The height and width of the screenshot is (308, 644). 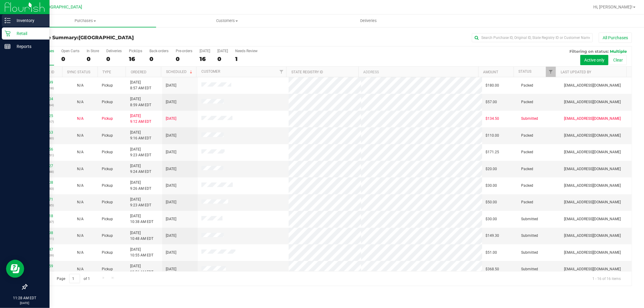 I want to click on span: $51.00, so click(x=491, y=253).